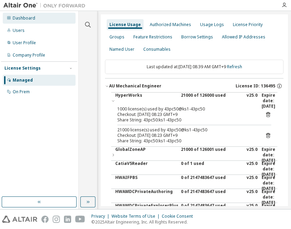  Describe the element at coordinates (137, 216) in the screenshot. I see `div: Website Terms of Use` at that location.